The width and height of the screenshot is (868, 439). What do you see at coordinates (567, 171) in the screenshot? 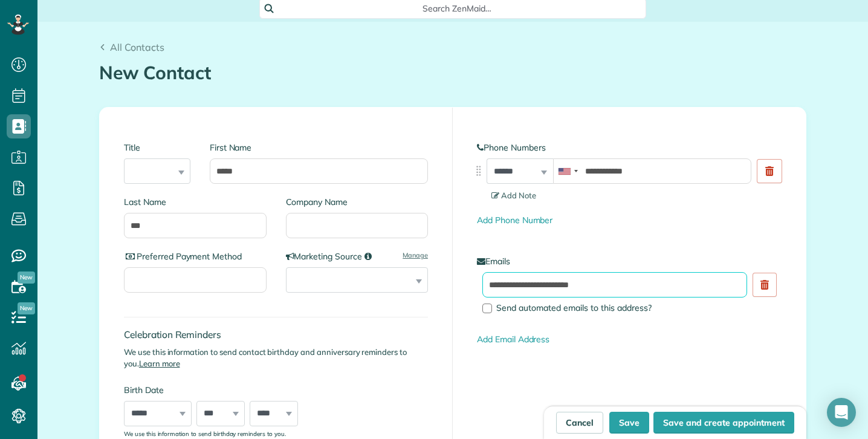
I see `div: United States: +1` at bounding box center [567, 171].